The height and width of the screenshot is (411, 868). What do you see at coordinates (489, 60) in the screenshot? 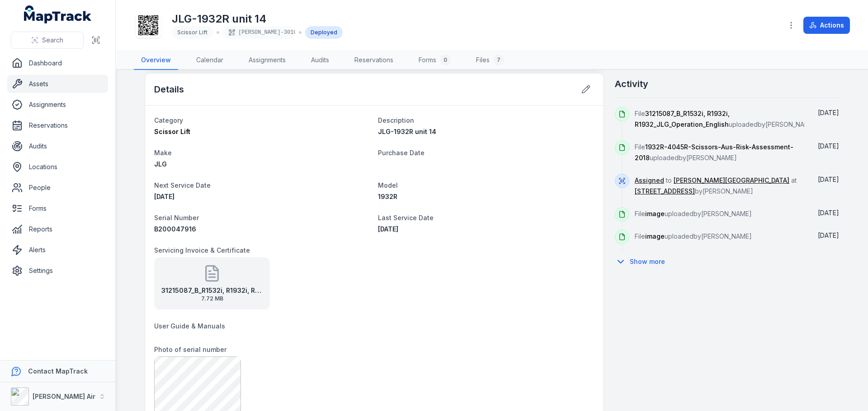
I see `a: Files7` at bounding box center [489, 60].